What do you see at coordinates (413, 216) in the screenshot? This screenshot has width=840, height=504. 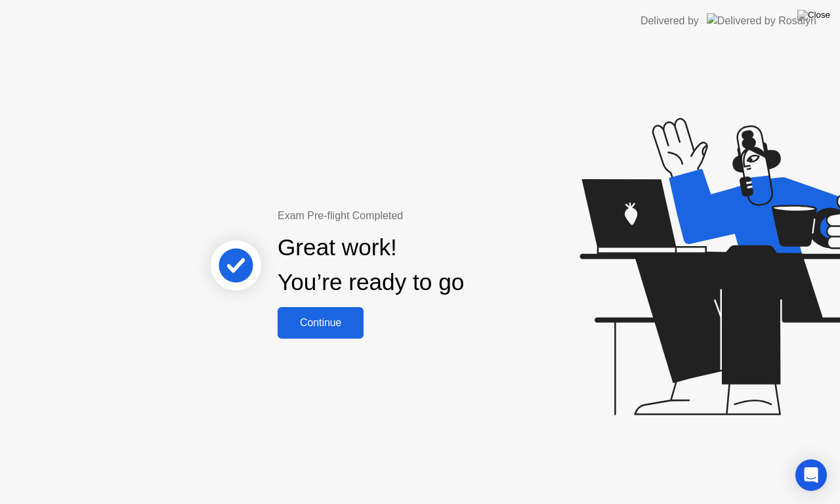 I see `div: Exam Pre-flight Completed` at bounding box center [413, 216].